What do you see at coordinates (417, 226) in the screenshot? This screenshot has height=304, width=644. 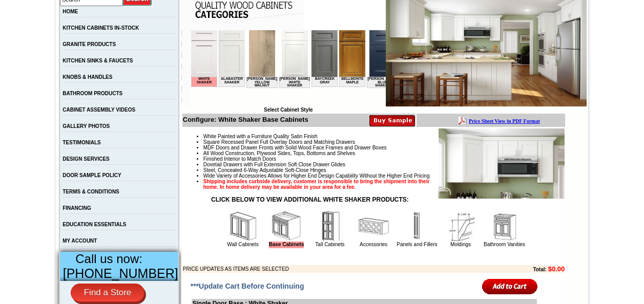 I see `img: Panels and Fillers` at bounding box center [417, 226].